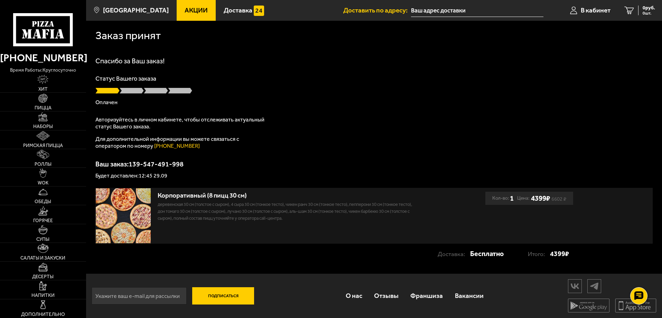 The image size is (662, 318). I want to click on span: Наборы, so click(43, 127).